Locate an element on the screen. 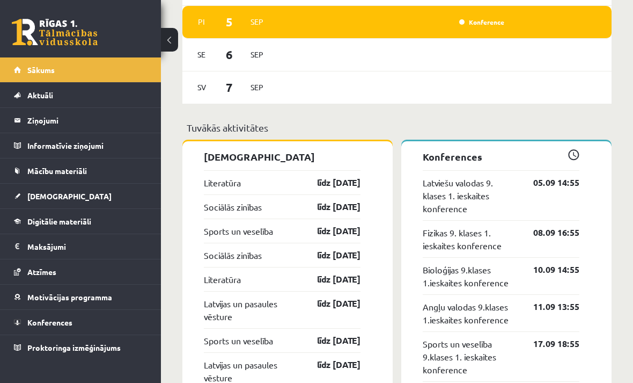 Image resolution: width=633 pixels, height=383 pixels. a: Sākums is located at coordinates (81, 70).